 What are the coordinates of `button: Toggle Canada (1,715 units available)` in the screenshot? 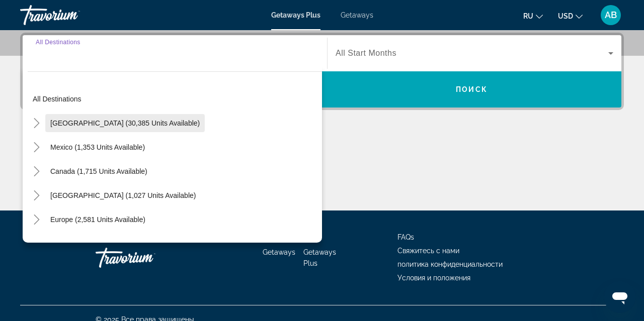 It's located at (36, 171).